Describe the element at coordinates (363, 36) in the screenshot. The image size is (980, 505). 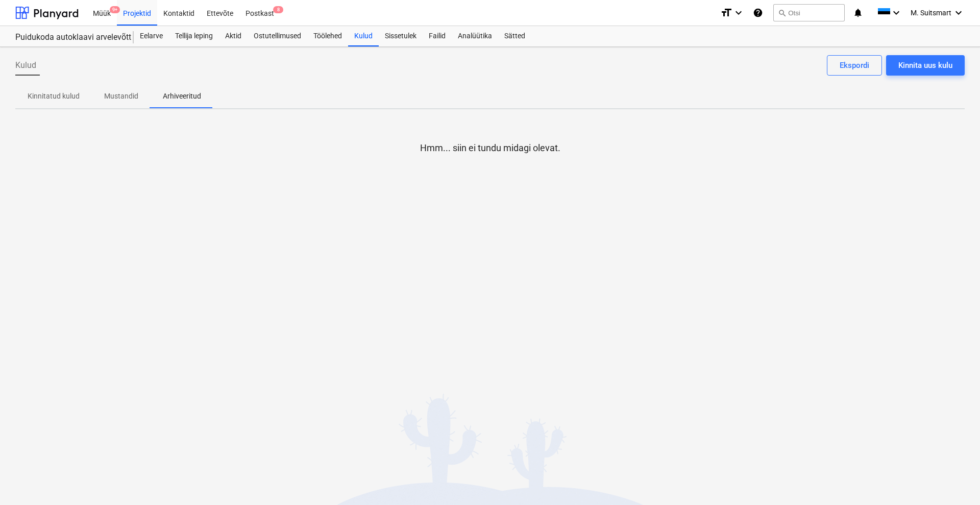
I see `a: Kulud` at that location.